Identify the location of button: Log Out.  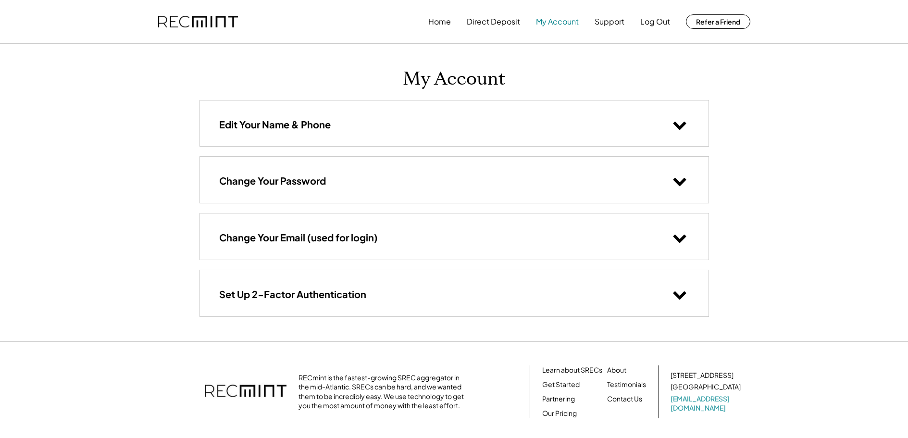
(655, 22).